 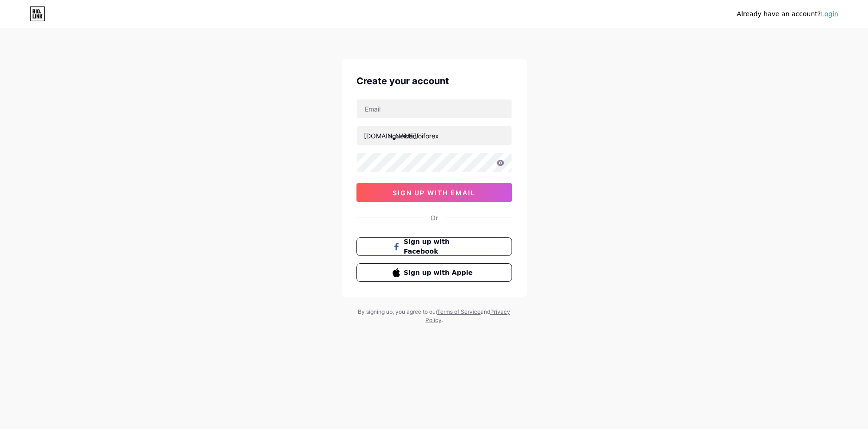 What do you see at coordinates (829, 13) in the screenshot?
I see `a: Login` at bounding box center [829, 13].